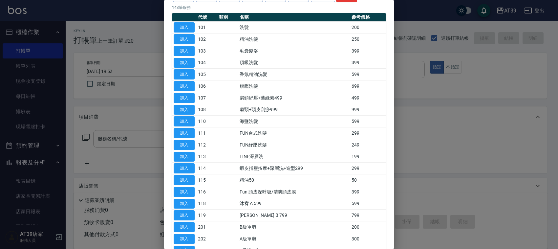 This screenshot has height=249, width=558. What do you see at coordinates (294, 168) in the screenshot?
I see `td: 蝦皮指壓按摩+深層洗+造型299` at bounding box center [294, 168].